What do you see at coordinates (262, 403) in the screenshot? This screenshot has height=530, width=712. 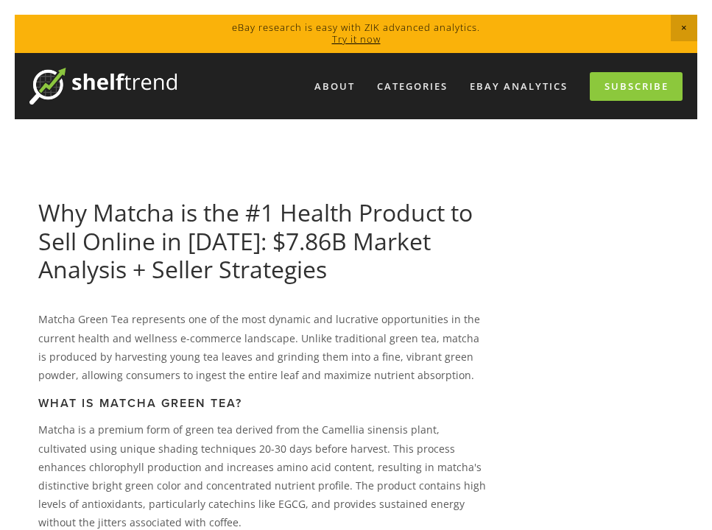 I see `h3: What is Matcha Green Tea?` at bounding box center [262, 403].